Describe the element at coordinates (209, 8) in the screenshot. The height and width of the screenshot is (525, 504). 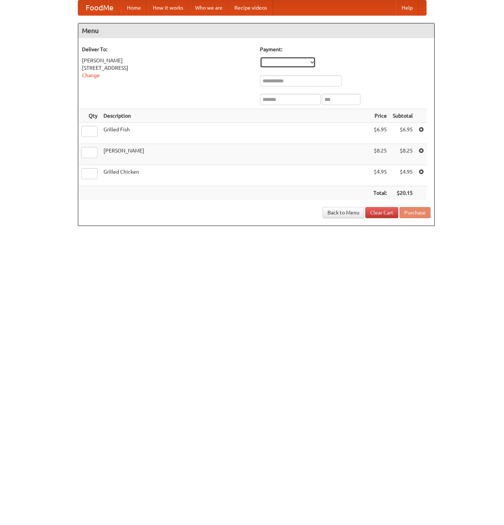
I see `a: Who we are` at that location.